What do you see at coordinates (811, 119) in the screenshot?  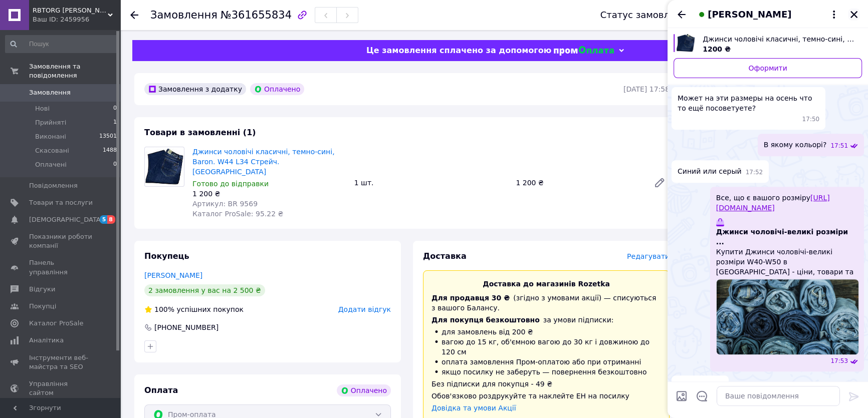 I see `span: 17:50 12.09.2025` at bounding box center [811, 119].